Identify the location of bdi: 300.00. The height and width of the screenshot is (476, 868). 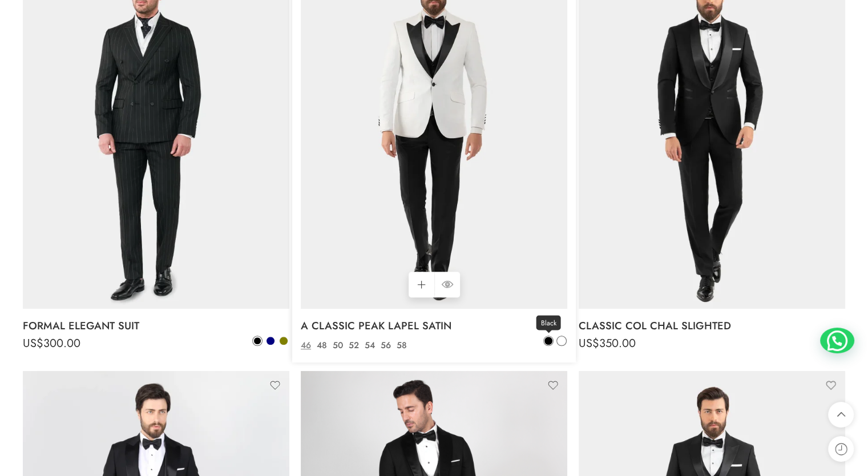
(52, 343).